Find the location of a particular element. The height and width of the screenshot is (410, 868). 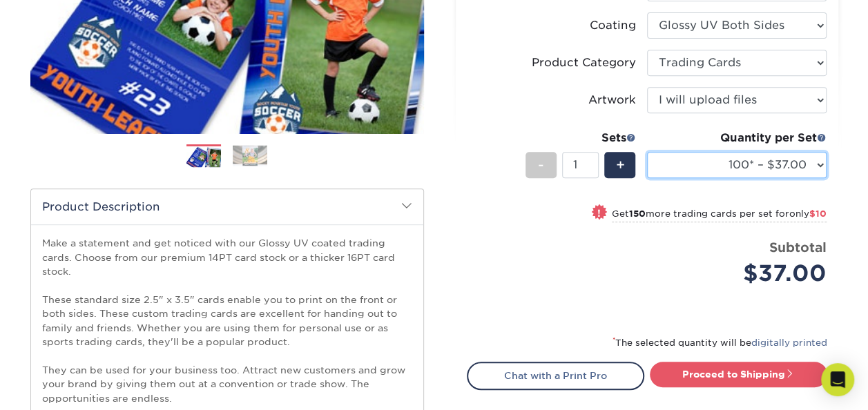

div: Product Category is located at coordinates (584, 63).